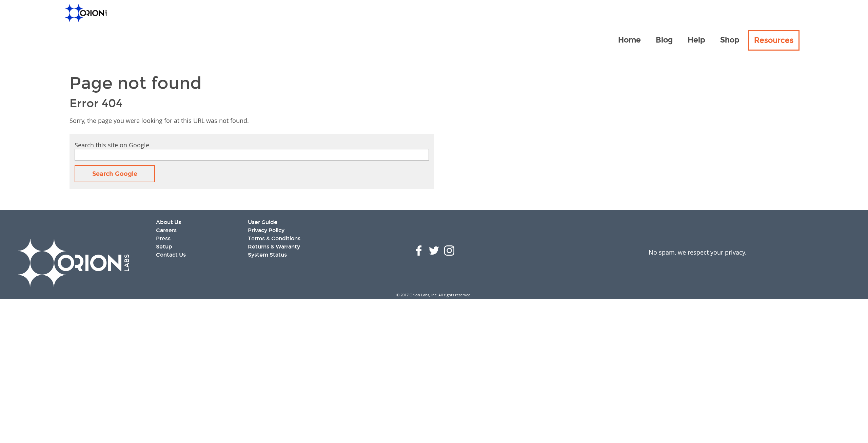 The width and height of the screenshot is (868, 443). Describe the element at coordinates (313, 255) in the screenshot. I see `a: System Status` at that location.